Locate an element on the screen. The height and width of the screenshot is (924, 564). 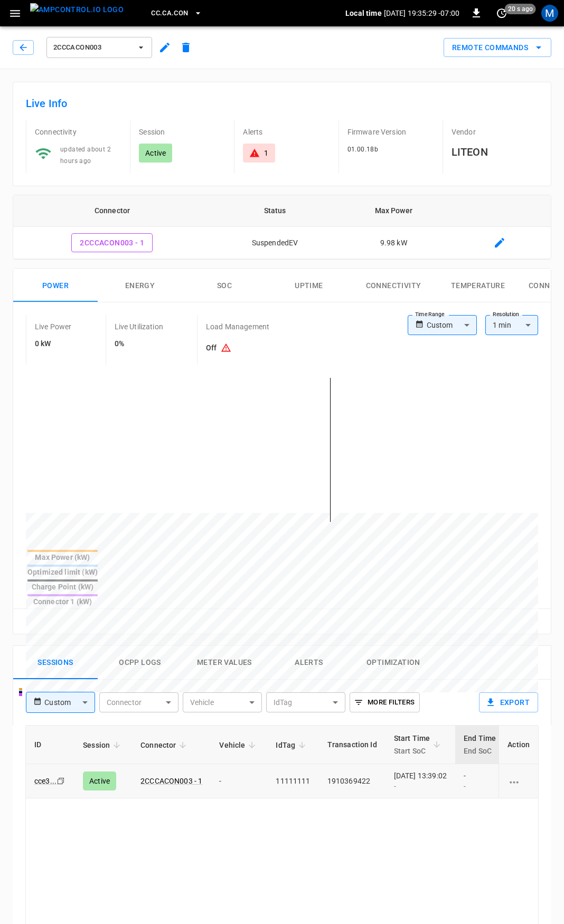
th: Transaction Id is located at coordinates (352, 744).